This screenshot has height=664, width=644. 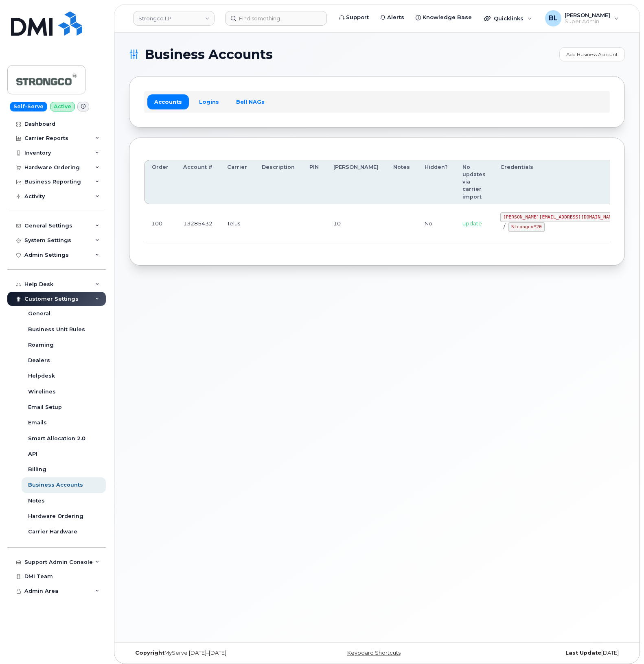 I want to click on th: Notes, so click(x=401, y=182).